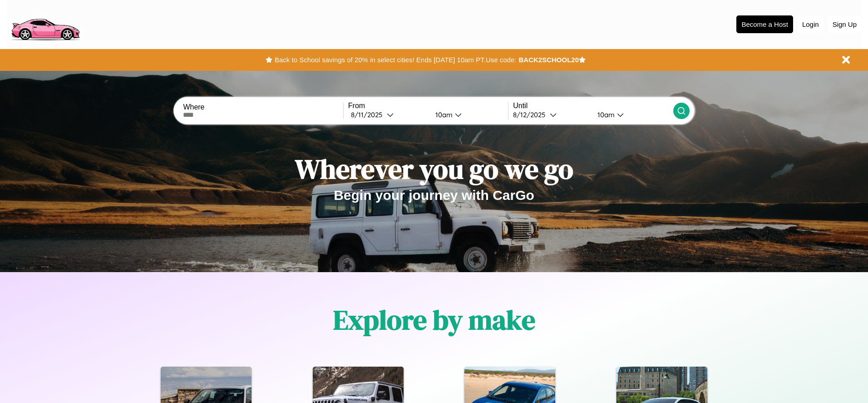 This screenshot has height=403, width=868. What do you see at coordinates (764, 24) in the screenshot?
I see `button: Become a Host` at bounding box center [764, 24].